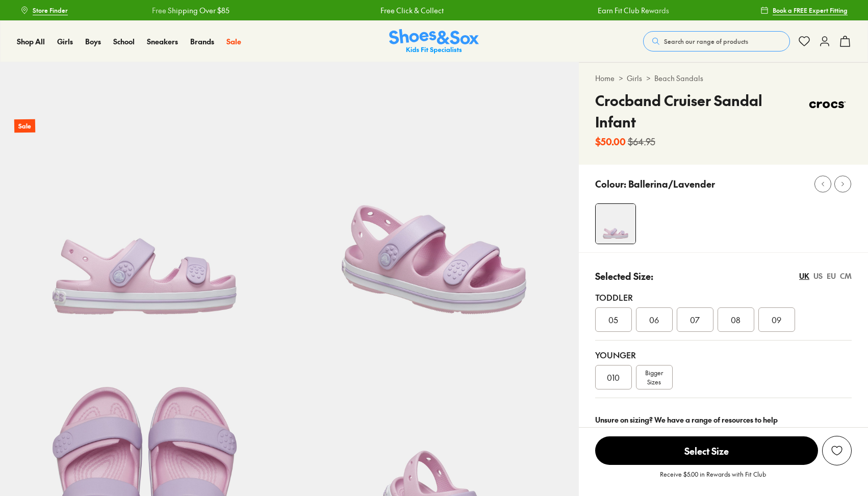 The width and height of the screenshot is (868, 496). I want to click on button: Add to Wishlist, so click(837, 451).